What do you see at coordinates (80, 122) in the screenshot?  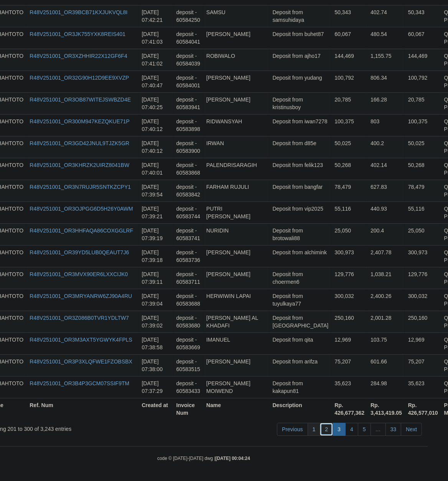 I see `a: R48V251001_OR300M947KEZQKUE71P` at bounding box center [80, 122].